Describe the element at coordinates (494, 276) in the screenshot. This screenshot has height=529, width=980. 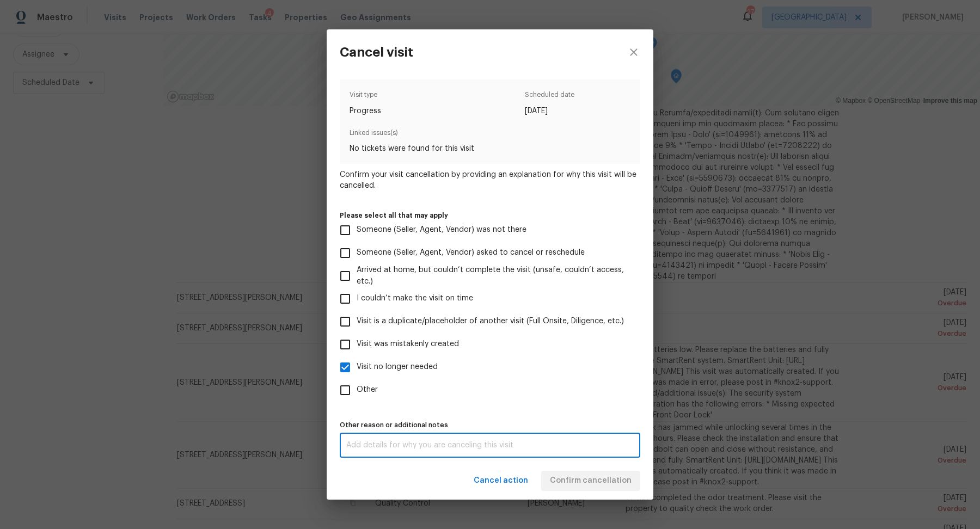
I see `span: Arrived at home, but couldn’t complete the visit (unsafe, couldn’t access, etc.)` at that location.